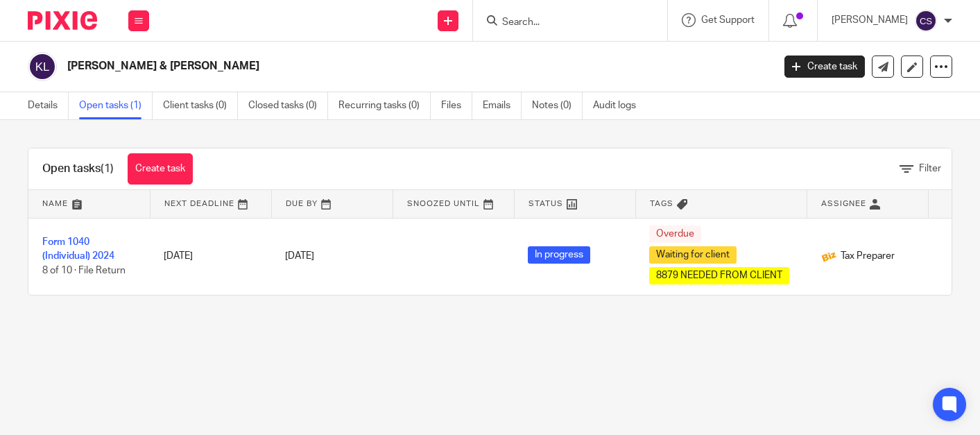  Describe the element at coordinates (692, 255) in the screenshot. I see `span: Waiting for client` at that location.